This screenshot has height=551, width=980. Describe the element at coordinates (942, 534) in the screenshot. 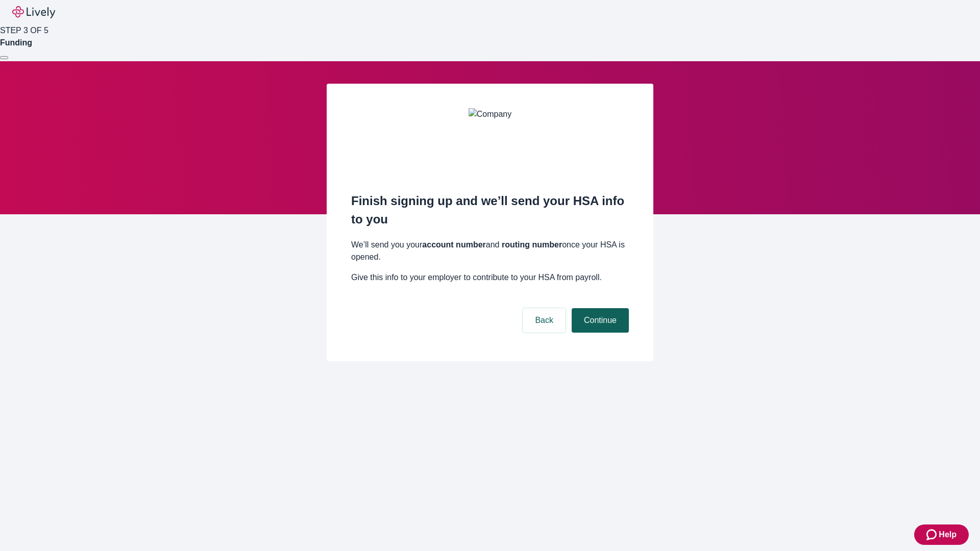

I see `button: Zendesk support iconHelp` at that location.